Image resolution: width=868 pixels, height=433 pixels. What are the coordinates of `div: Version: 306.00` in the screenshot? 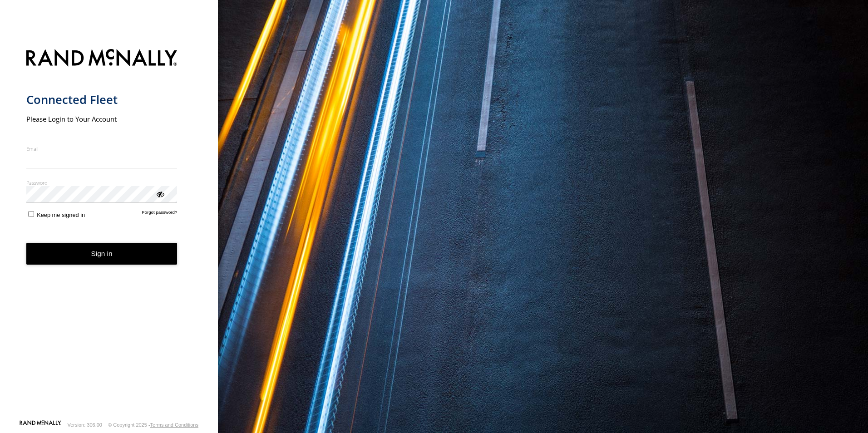 It's located at (85, 425).